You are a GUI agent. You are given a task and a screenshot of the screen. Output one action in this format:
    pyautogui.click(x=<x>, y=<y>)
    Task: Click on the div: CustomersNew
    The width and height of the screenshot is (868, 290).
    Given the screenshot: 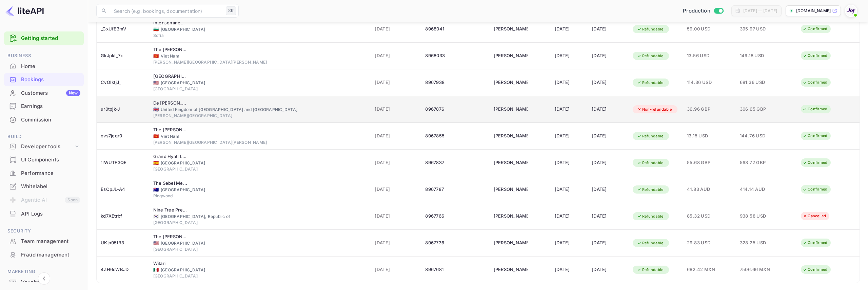 What is the action you would take?
    pyautogui.click(x=43, y=93)
    